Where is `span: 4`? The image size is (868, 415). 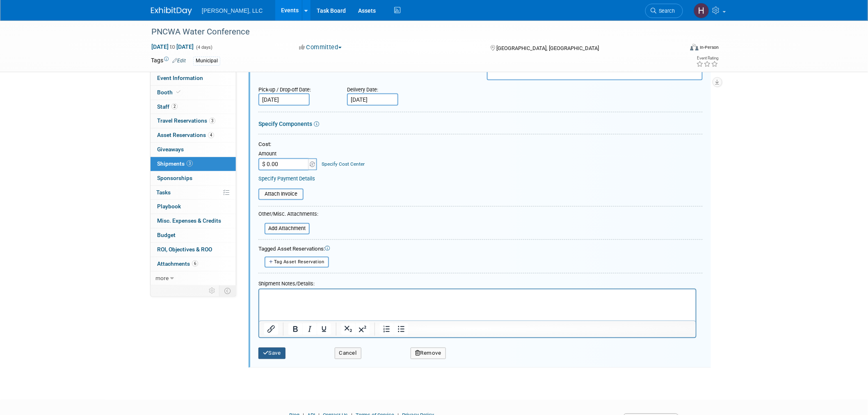 span: 4 is located at coordinates (211, 135).